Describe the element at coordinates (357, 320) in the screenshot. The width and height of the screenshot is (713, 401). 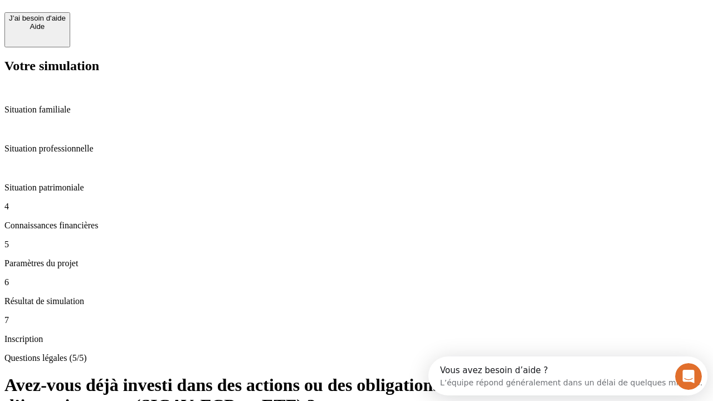
I see `p: 7` at that location.